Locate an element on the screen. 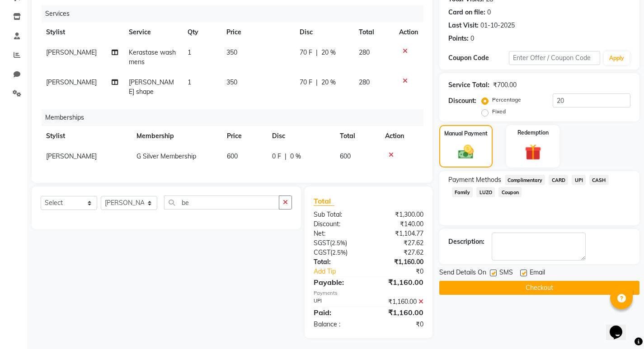 The height and width of the screenshot is (349, 644). span: Kerastase wash mens is located at coordinates (152, 57).